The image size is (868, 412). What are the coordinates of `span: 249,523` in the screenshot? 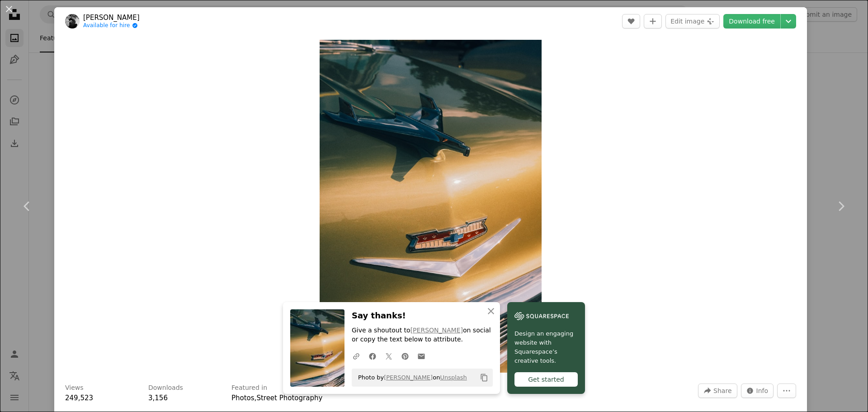 It's located at (79, 398).